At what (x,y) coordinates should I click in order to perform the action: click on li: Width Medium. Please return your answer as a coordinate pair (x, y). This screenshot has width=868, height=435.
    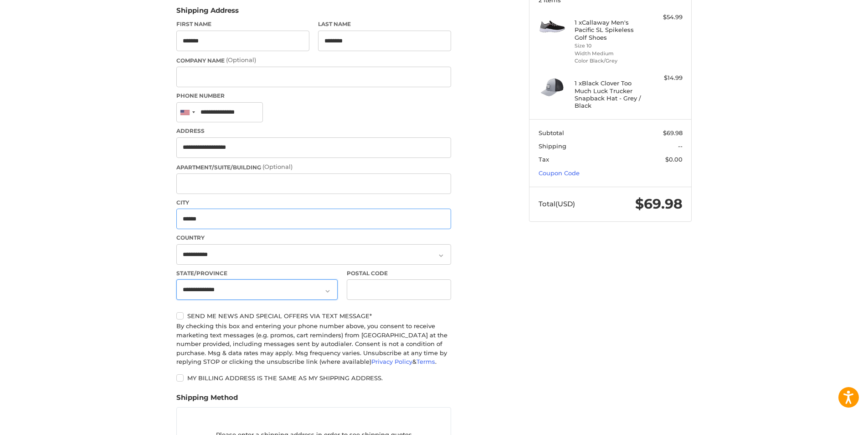
    Looking at the image, I should click on (609, 53).